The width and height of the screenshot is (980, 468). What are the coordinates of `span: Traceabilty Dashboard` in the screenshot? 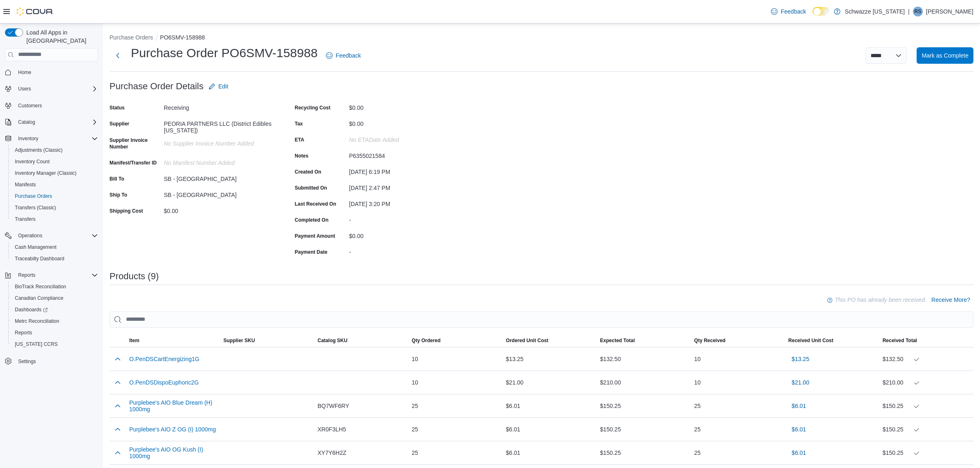 It's located at (55, 258).